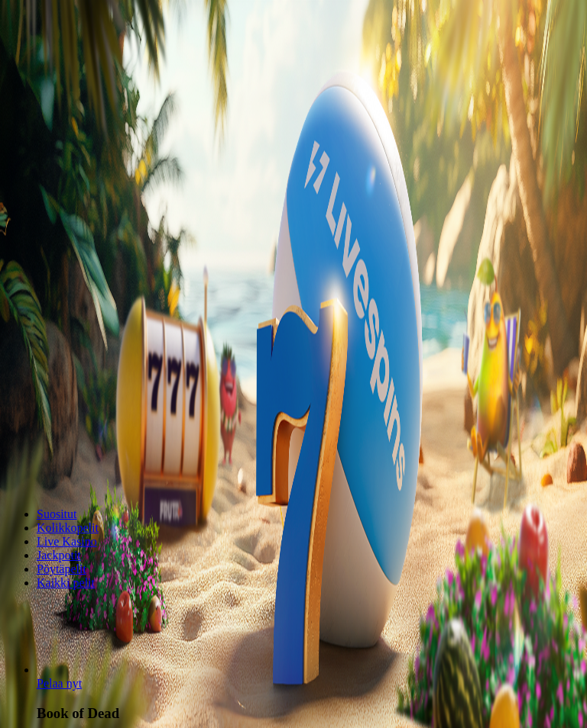  I want to click on a: Jackpotit, so click(58, 555).